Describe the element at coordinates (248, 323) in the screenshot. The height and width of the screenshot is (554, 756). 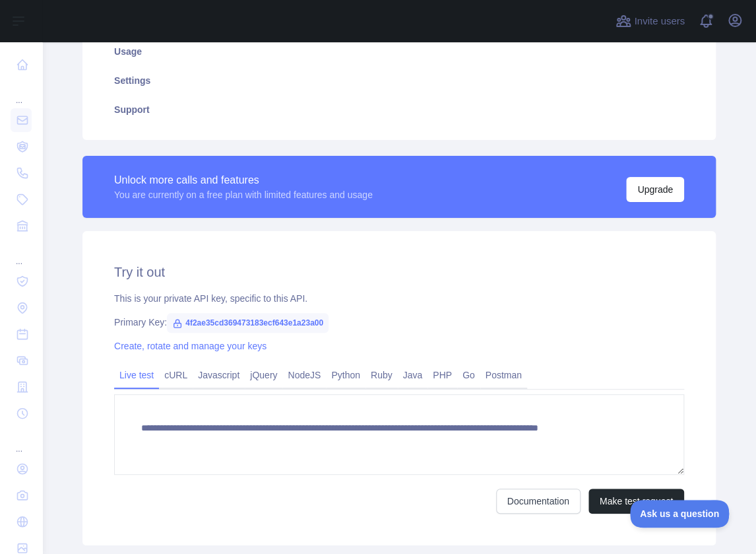
I see `span: 4f2ae35cd369473183ecf643e1a23a00` at that location.